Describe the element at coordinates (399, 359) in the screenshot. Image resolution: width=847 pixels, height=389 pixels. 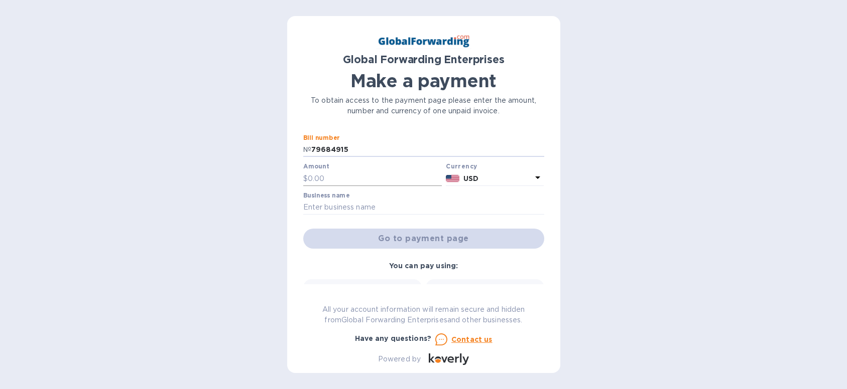
I see `p: Powered by` at that location.